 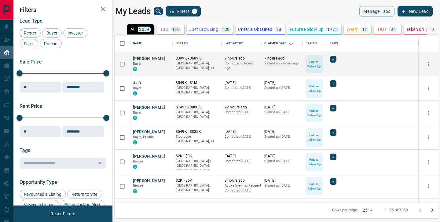 I want to click on p: Rows per page:, so click(x=345, y=210).